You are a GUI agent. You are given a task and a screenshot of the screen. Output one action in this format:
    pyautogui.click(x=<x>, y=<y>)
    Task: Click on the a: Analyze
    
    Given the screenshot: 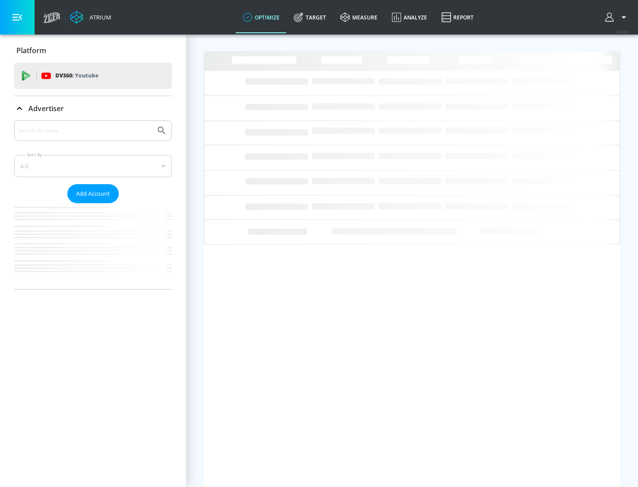 What is the action you would take?
    pyautogui.click(x=409, y=17)
    